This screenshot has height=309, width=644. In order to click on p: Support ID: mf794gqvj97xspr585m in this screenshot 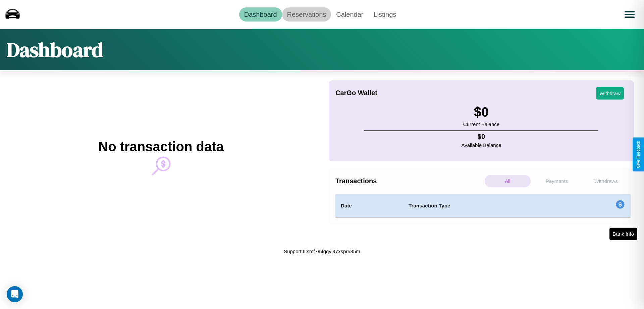, I will do `click(322, 251)`.